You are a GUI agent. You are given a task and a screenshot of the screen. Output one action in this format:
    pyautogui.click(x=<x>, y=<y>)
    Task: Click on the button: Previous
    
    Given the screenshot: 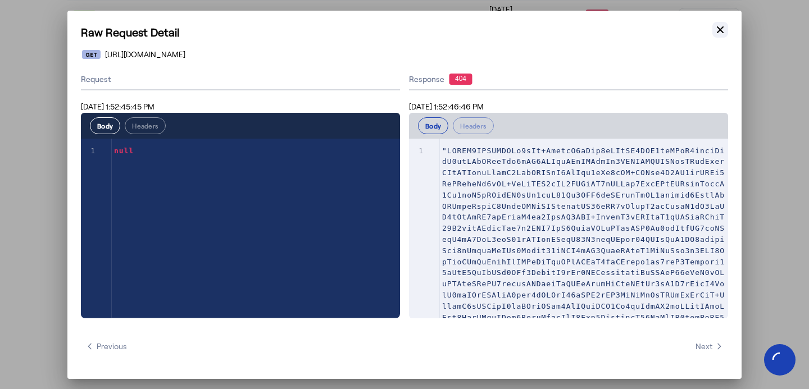 What is the action you would take?
    pyautogui.click(x=106, y=346)
    